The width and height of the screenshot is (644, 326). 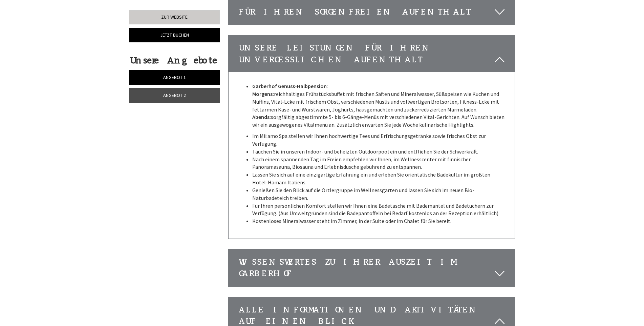 What do you see at coordinates (372, 54) in the screenshot?
I see `div: Unsere Leistungen für Ihren unvergesslichen Aufenthalt` at bounding box center [372, 54].